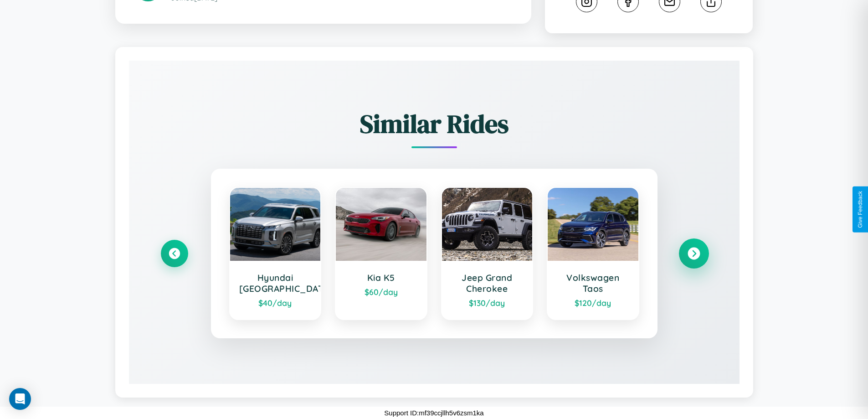 The width and height of the screenshot is (868, 419). Describe the element at coordinates (434, 123) in the screenshot. I see `h2: Similar Rides` at that location.